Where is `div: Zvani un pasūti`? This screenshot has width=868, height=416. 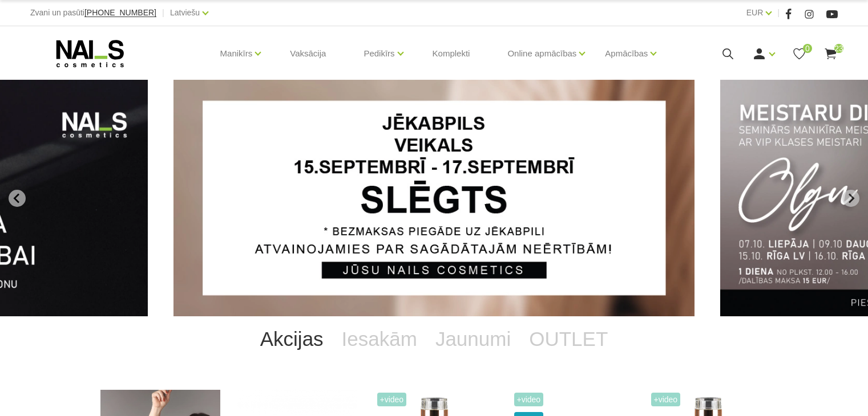 div: Zvani un pasūti is located at coordinates (93, 13).